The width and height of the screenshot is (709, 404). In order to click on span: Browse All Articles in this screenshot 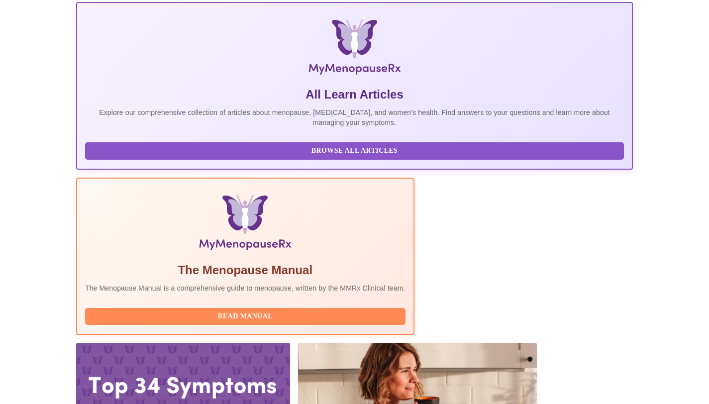, I will do `click(354, 151)`.